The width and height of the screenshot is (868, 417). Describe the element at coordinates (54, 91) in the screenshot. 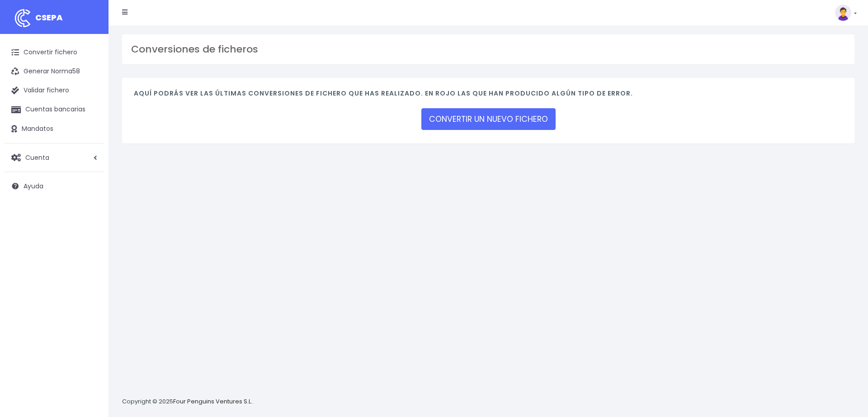

I see `a: Validar fichero` at that location.